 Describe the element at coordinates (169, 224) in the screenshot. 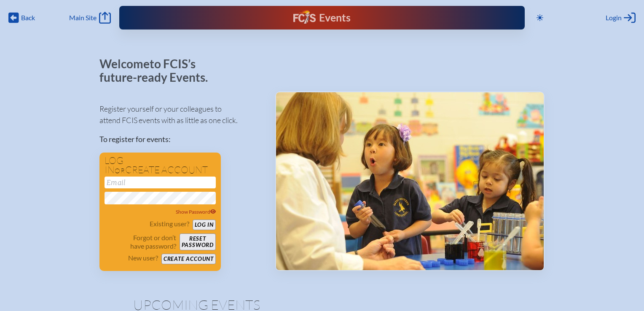

I see `p: Existing user?` at that location.